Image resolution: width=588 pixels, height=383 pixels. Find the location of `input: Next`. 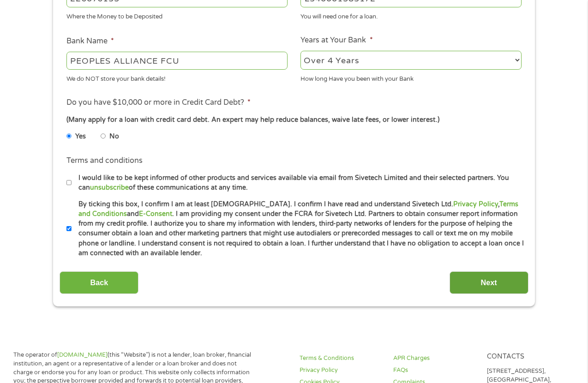

input: Next is located at coordinates (489, 283).